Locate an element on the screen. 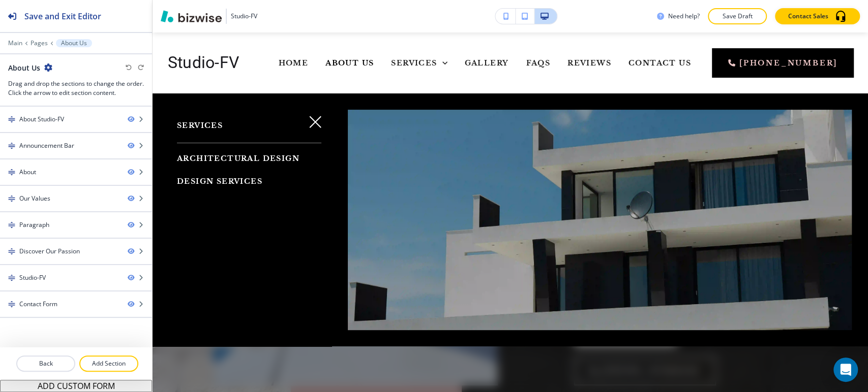  button: Back is located at coordinates (46, 364).